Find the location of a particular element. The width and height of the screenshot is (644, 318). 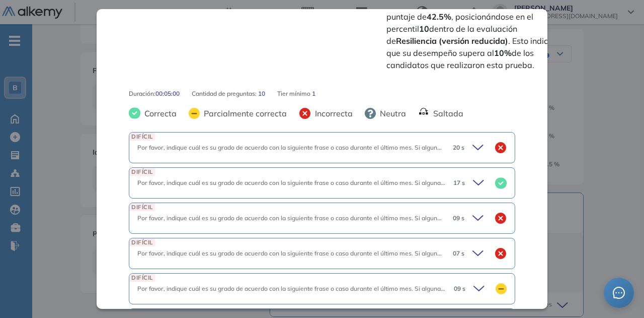

span: Neutra is located at coordinates (391, 113).